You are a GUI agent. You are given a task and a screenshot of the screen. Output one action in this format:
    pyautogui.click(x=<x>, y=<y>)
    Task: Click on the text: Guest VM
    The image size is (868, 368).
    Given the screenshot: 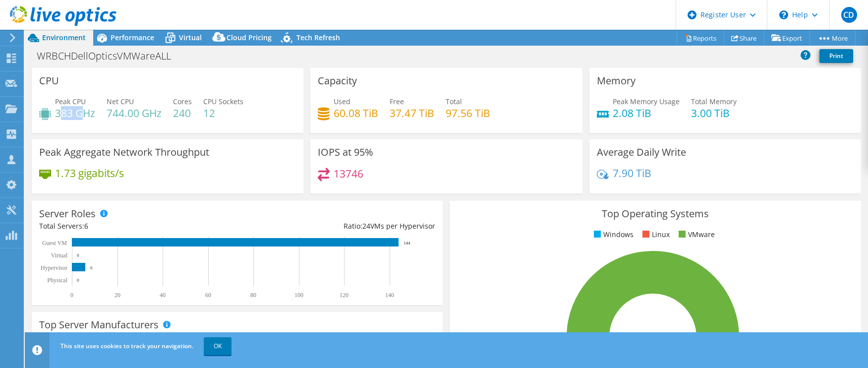 What is the action you would take?
    pyautogui.click(x=54, y=243)
    